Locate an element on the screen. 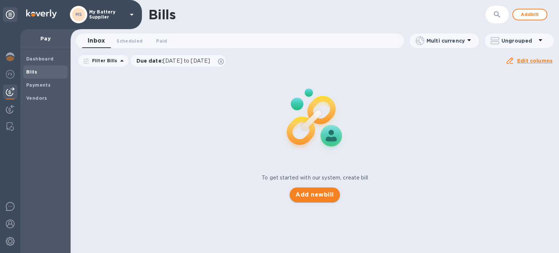 The width and height of the screenshot is (559, 253). b: Payments is located at coordinates (38, 85).